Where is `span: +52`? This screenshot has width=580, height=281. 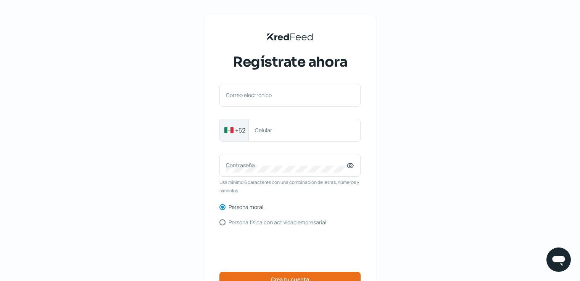 span: +52 is located at coordinates (240, 130).